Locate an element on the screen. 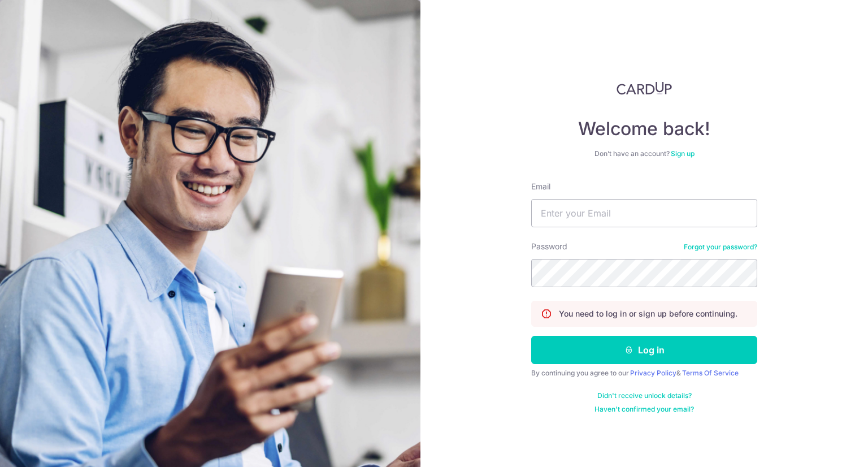  label: Password is located at coordinates (549, 246).